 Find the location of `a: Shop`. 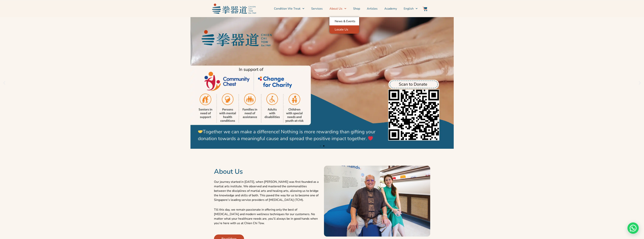

a: Shop is located at coordinates (356, 9).